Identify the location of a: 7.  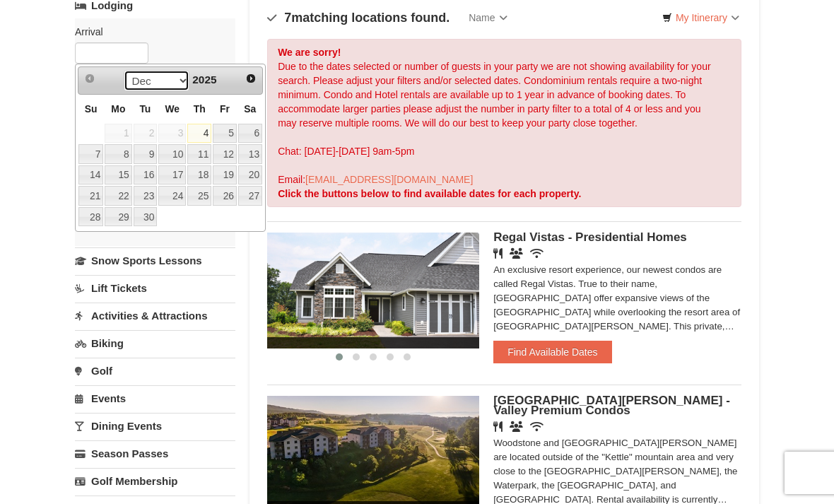
(90, 154).